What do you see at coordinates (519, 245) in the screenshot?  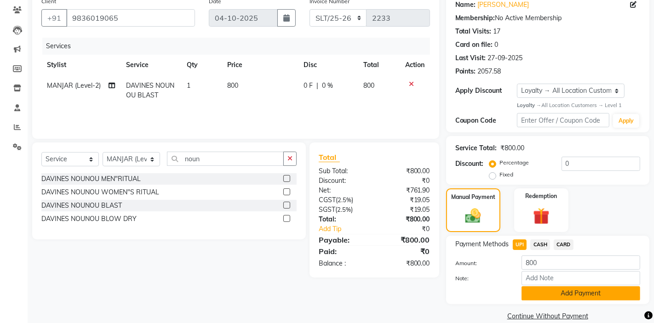 I see `span: UPI` at bounding box center [519, 245].